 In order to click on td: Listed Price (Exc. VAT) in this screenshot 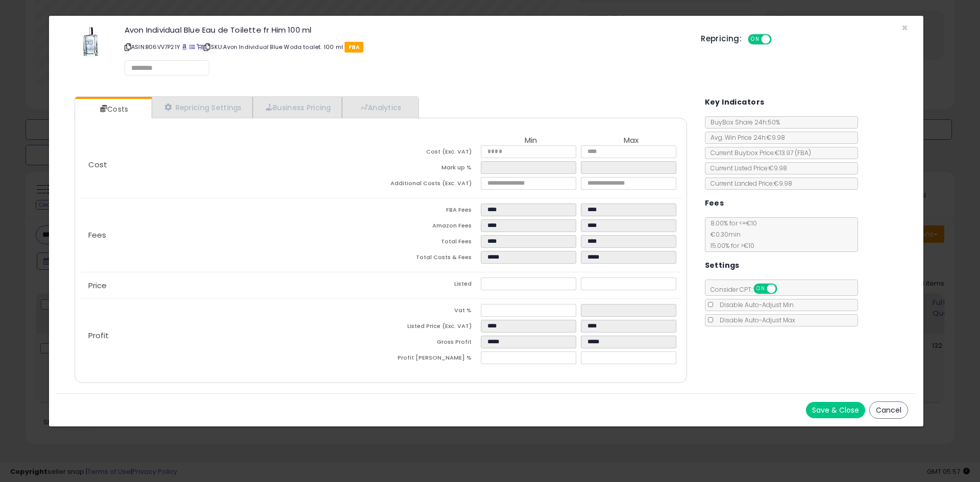, I will do `click(431, 328)`.